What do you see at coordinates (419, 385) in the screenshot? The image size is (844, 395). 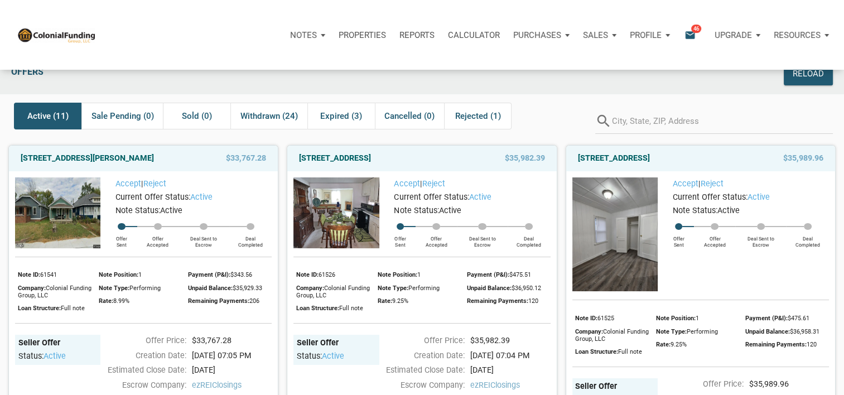 I see `div: Escrow Company:` at bounding box center [419, 385].